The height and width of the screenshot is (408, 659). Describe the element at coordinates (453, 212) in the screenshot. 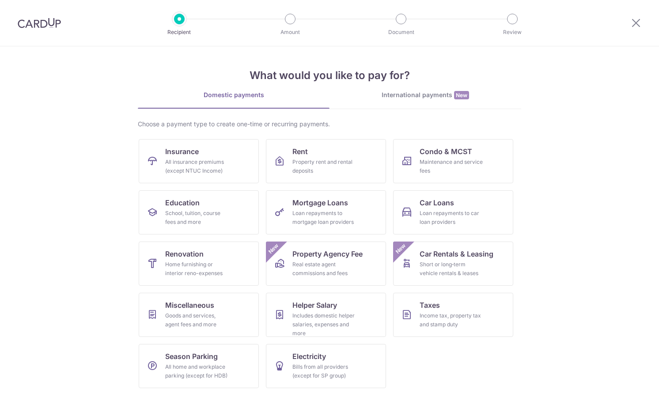

I see `a: Car LoansLoan repayments to car loan providers` at that location.